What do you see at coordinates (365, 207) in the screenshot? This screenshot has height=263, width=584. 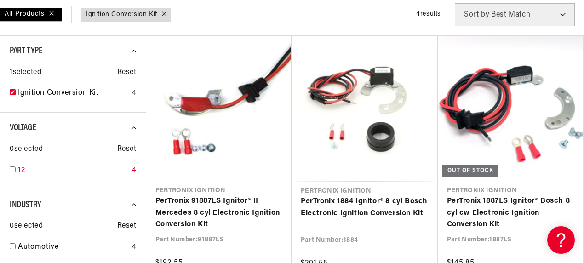 I see `a: PerTronix 1884 Ignitor® 8 cyl Bosch Electronic Ignition Conversion Kit` at bounding box center [365, 207].